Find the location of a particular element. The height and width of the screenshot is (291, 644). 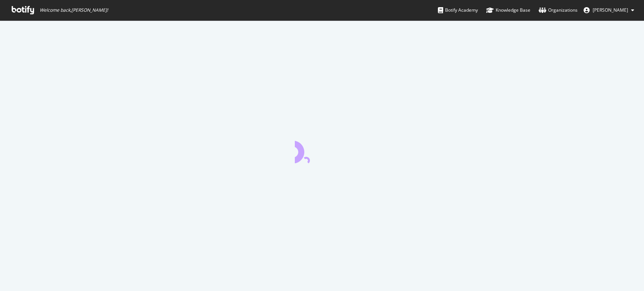

div: Knowledge Base is located at coordinates (508, 10).